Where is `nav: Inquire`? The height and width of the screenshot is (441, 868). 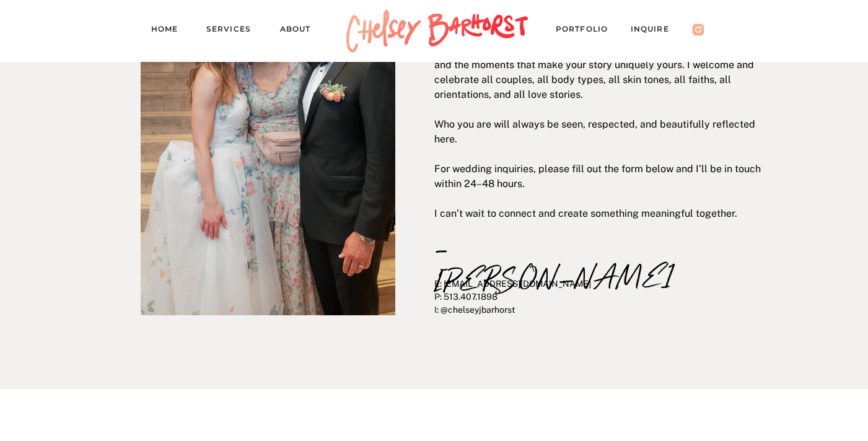
nav: Inquire is located at coordinates (656, 31).